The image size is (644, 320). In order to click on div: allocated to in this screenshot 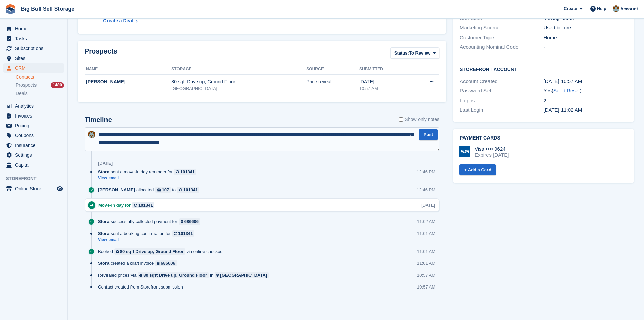, I will do `click(150, 190)`.